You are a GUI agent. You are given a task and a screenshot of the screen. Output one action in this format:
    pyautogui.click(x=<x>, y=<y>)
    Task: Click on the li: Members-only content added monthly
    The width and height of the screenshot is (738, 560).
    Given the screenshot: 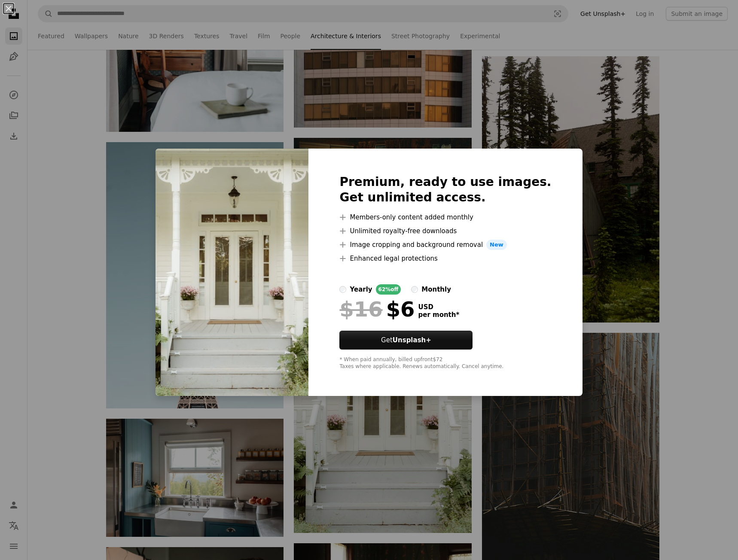 What is the action you would take?
    pyautogui.click(x=445, y=217)
    